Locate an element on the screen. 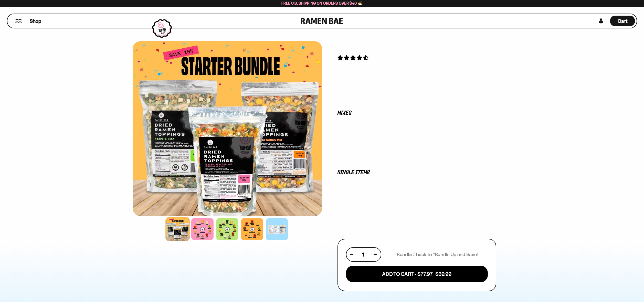 The width and height of the screenshot is (644, 302). a: Shop is located at coordinates (36, 21).